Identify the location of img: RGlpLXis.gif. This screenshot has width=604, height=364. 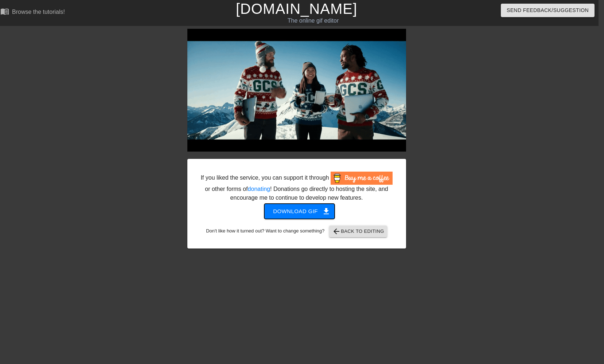
(297, 90).